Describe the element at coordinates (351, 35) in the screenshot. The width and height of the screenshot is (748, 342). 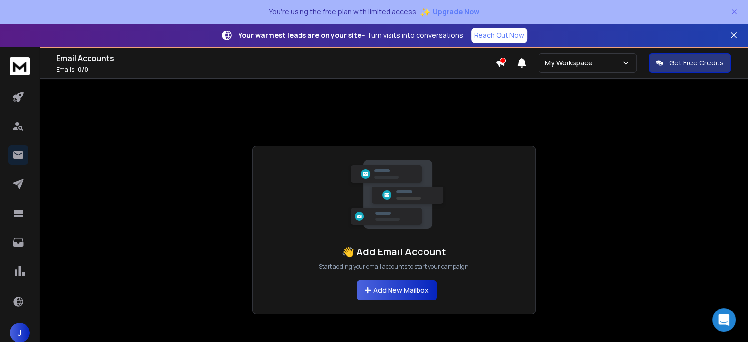
I see `p: – Turn visits into conversations` at that location.